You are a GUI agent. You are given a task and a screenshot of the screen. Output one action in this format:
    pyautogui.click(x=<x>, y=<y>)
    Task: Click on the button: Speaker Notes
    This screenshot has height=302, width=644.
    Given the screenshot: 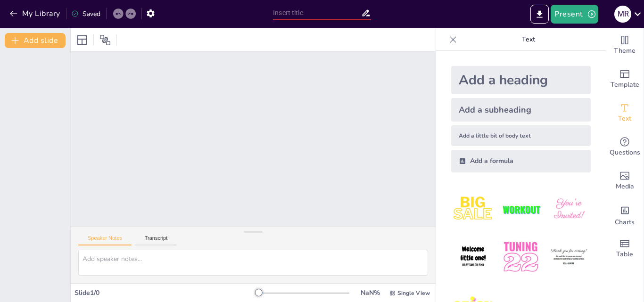 What is the action you would take?
    pyautogui.click(x=105, y=240)
    